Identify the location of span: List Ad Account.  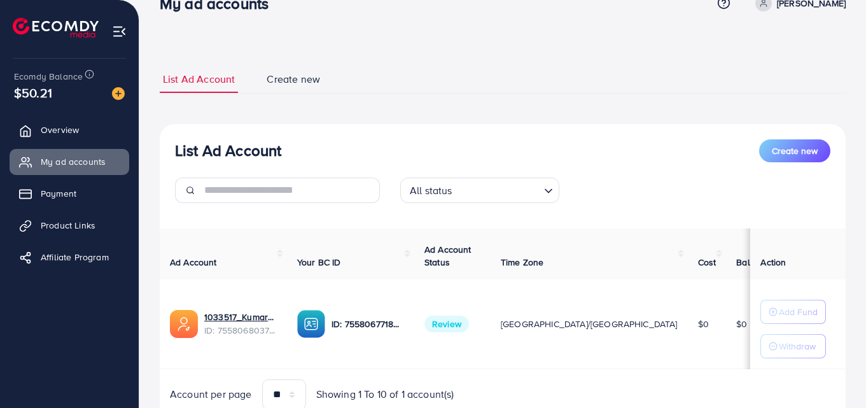
(199, 79).